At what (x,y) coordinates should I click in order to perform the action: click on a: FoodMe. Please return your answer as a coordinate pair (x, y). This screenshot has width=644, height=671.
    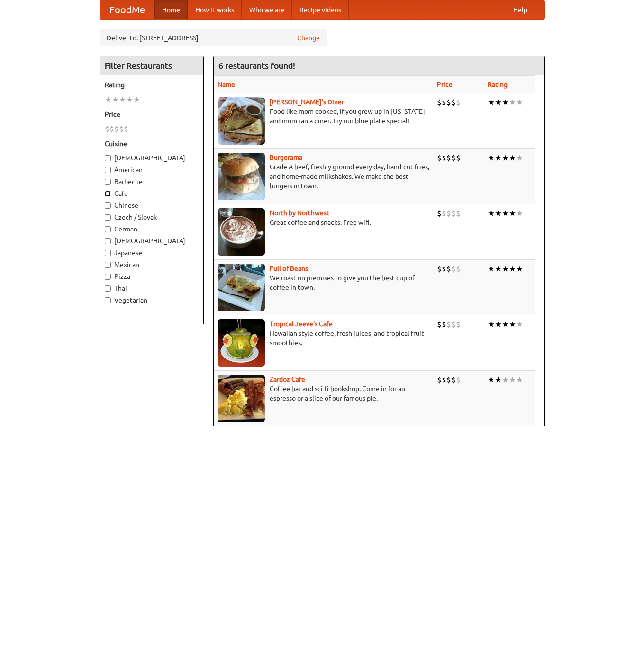
    Looking at the image, I should click on (127, 10).